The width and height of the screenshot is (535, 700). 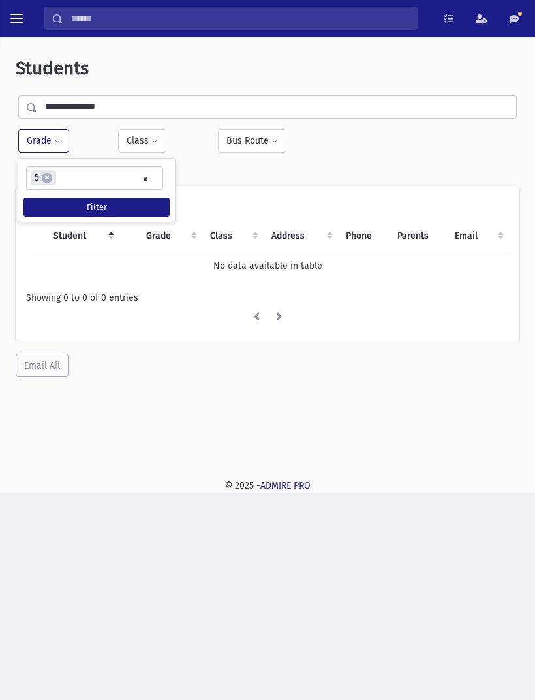 I want to click on th: Student: activate to sort column descending, so click(x=82, y=236).